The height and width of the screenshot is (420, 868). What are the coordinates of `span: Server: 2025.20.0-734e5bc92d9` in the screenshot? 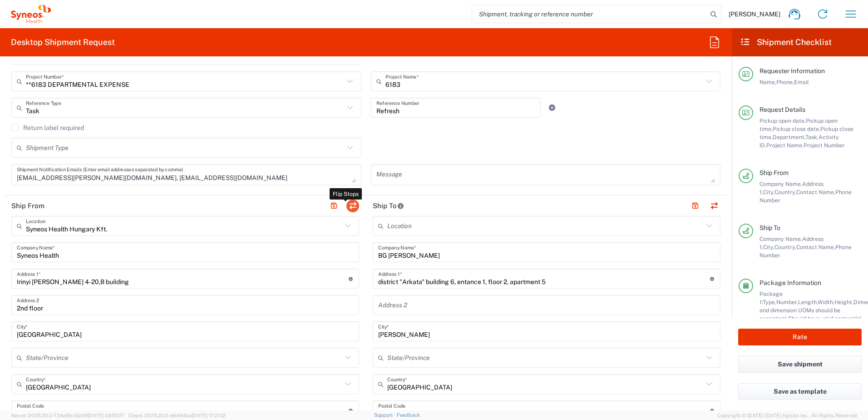 It's located at (68, 415).